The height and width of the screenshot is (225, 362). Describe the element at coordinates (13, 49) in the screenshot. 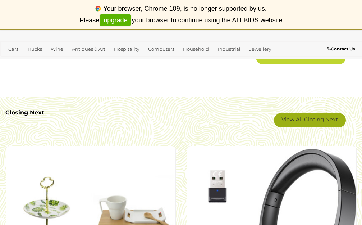

I see `a: Cars` at that location.